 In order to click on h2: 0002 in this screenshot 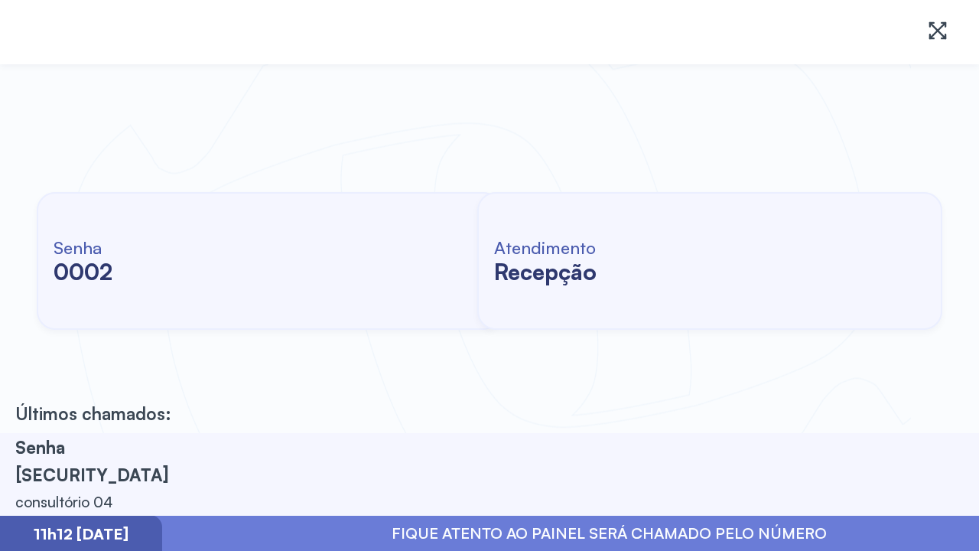, I will do `click(83, 272)`.